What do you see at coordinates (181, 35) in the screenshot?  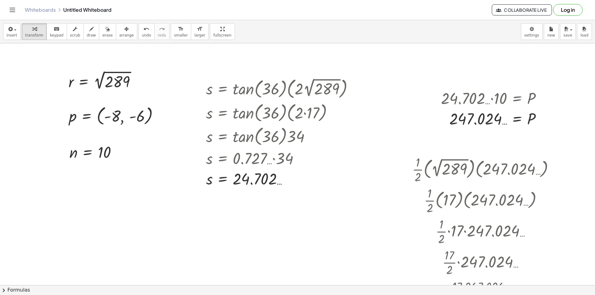 I see `span: smaller` at bounding box center [181, 35].